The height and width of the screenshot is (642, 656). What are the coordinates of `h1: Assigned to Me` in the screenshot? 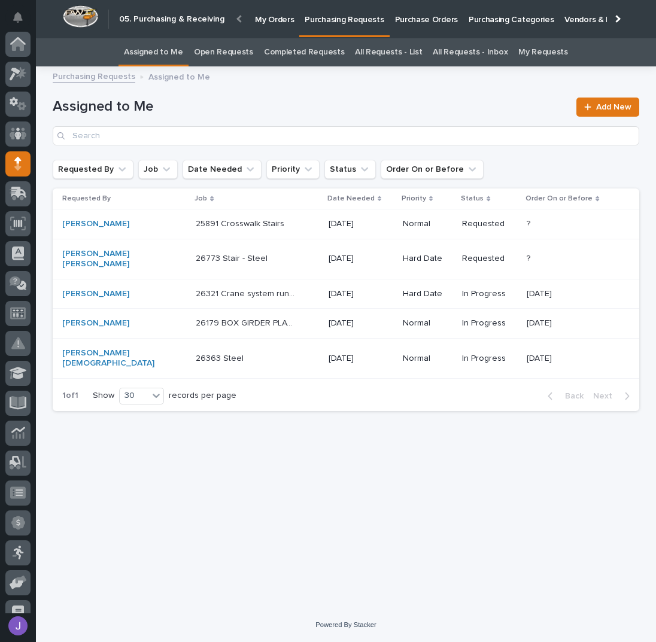 It's located at (311, 107).